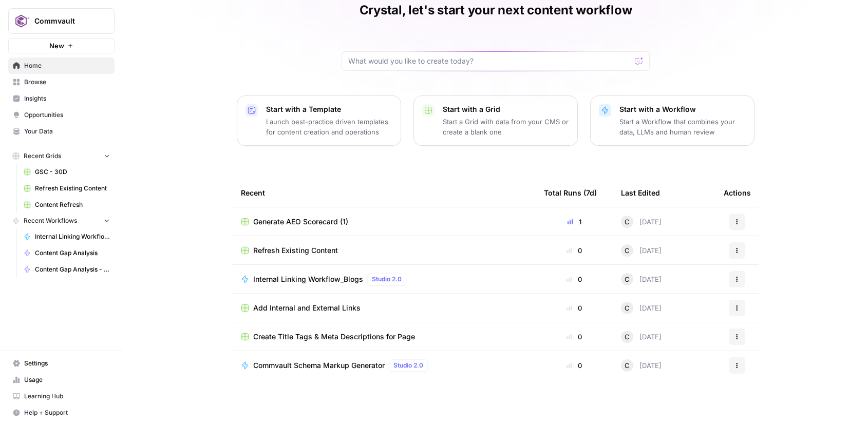  What do you see at coordinates (73, 253) in the screenshot?
I see `span: Content Gap Analysis` at bounding box center [73, 253].